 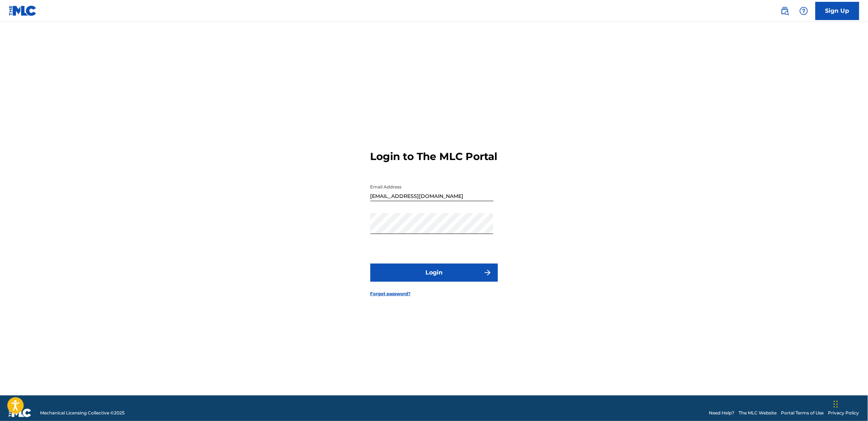 What do you see at coordinates (802, 413) in the screenshot?
I see `a: Portal Terms of Use` at bounding box center [802, 413].